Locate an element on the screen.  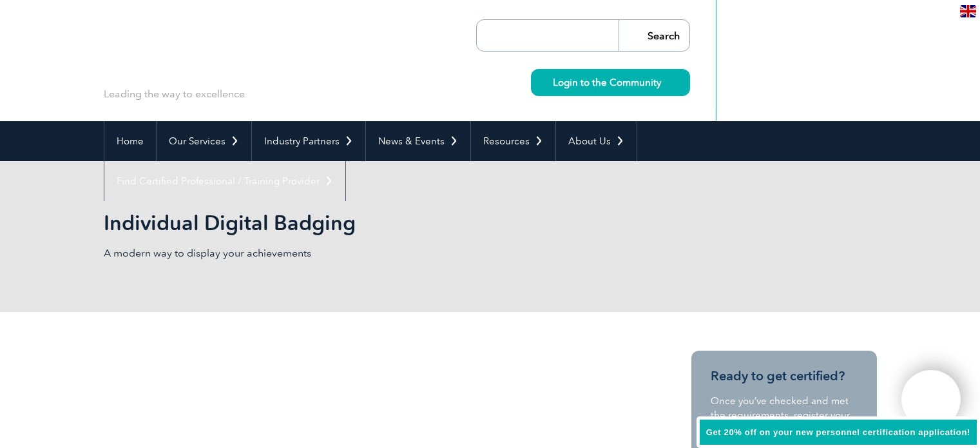
a: Resources is located at coordinates (513, 141).